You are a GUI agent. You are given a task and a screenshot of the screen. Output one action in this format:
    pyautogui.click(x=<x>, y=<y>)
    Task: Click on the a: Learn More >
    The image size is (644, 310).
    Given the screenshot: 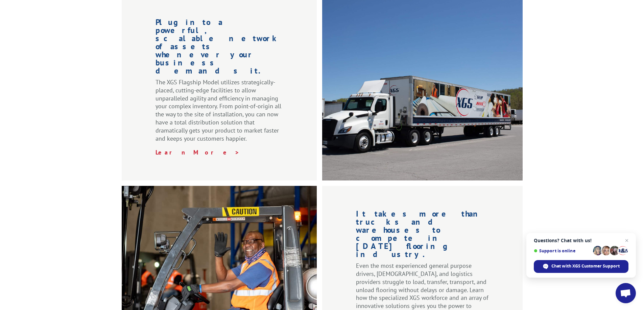 What is the action you would take?
    pyautogui.click(x=198, y=152)
    